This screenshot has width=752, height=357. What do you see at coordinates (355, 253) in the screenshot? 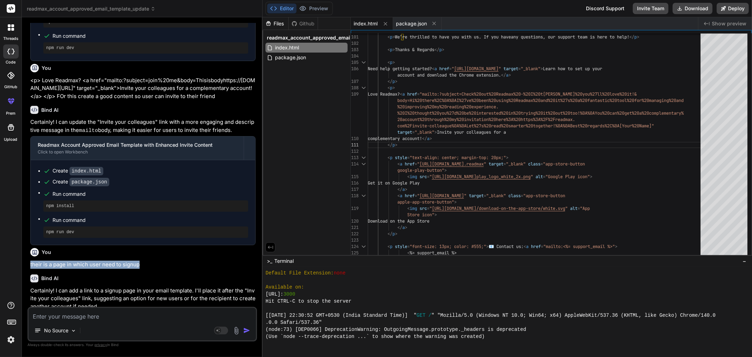
I see `div: 125` at bounding box center [355, 253].